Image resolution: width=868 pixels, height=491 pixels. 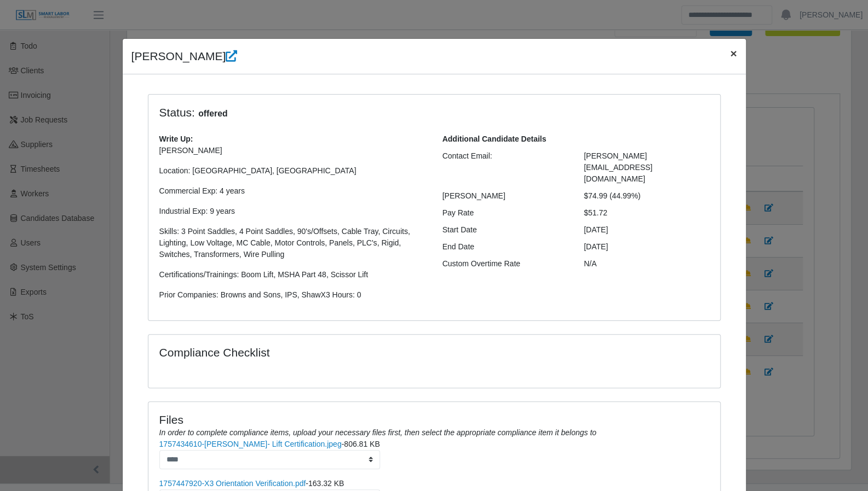 I want to click on h4: Files, so click(x=434, y=420).